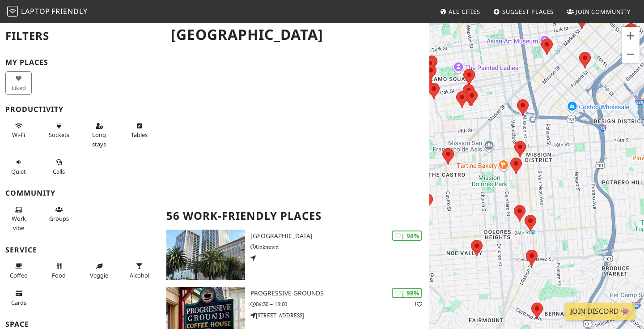 The width and height of the screenshot is (644, 329). I want to click on button: Zoom out, so click(631, 54).